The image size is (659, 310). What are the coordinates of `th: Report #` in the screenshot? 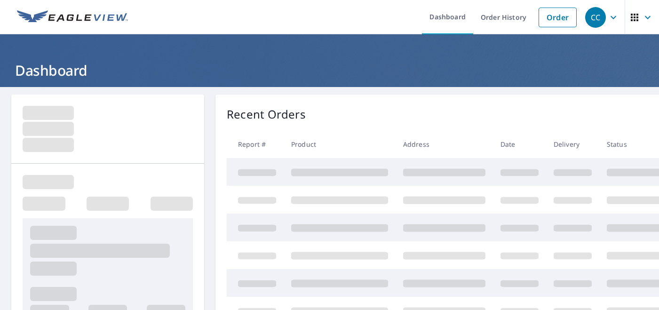 It's located at (255, 144).